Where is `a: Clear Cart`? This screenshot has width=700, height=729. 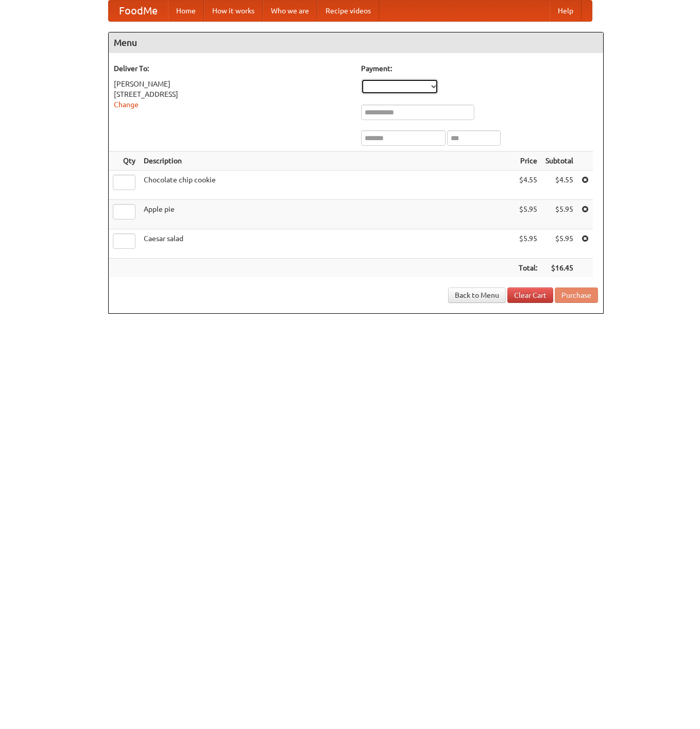
a: Clear Cart is located at coordinates (530, 295).